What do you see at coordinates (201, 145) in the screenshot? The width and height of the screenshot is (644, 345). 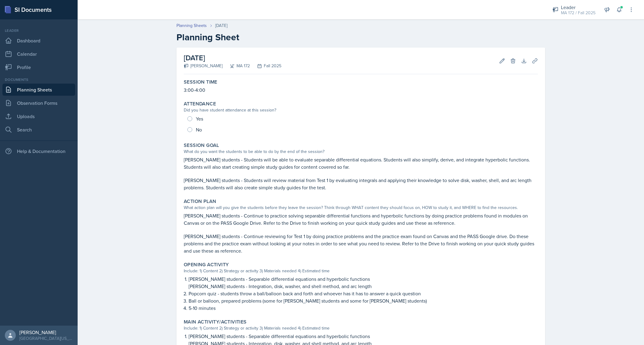 I see `label: Session Goal` at bounding box center [201, 145].